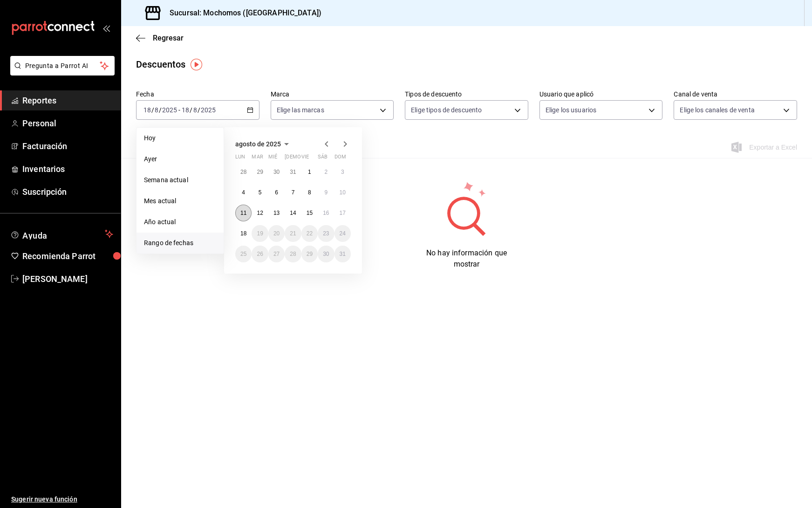 The width and height of the screenshot is (812, 508). Describe the element at coordinates (272, 158) in the screenshot. I see `abbr: miércoles` at that location.